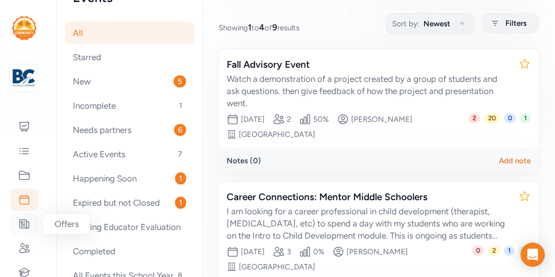 The image size is (555, 277). Describe the element at coordinates (130, 227) in the screenshot. I see `div: Missing Educator Evaluation` at that location.